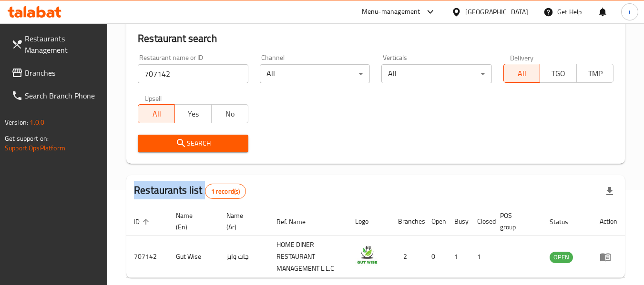  I want to click on th: Logo, so click(369, 222).